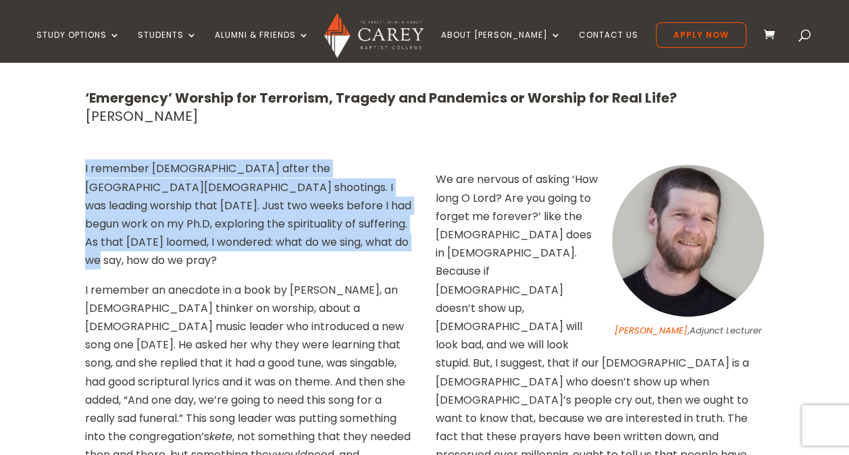 This screenshot has width=849, height=455. What do you see at coordinates (688, 240) in the screenshot?
I see `img: Malcolm Gordon_300x300` at bounding box center [688, 240].